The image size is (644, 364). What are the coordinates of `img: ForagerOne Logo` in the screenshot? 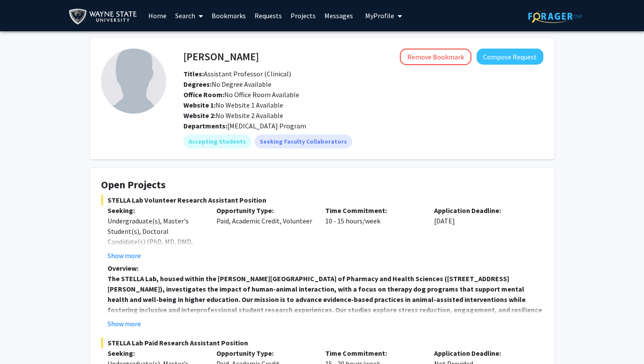 It's located at (555, 16).